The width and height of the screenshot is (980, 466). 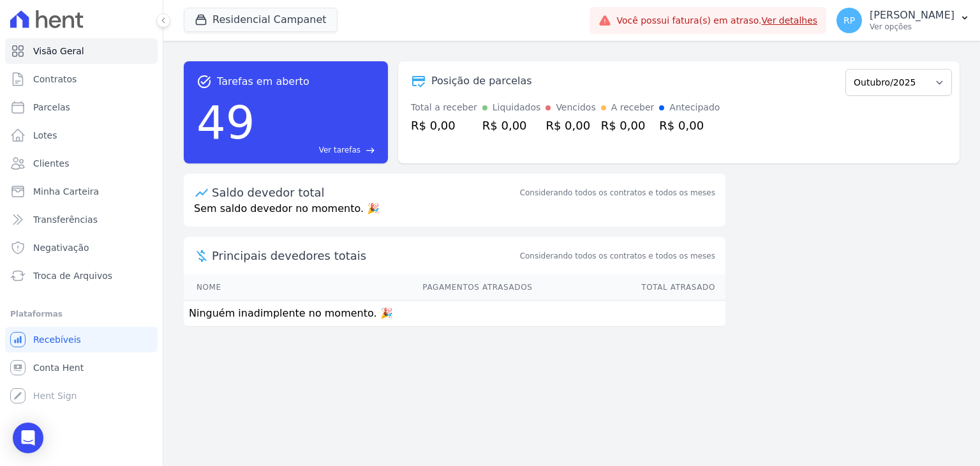 What do you see at coordinates (28, 437) in the screenshot?
I see `div: Open Intercom Messenger` at bounding box center [28, 437].